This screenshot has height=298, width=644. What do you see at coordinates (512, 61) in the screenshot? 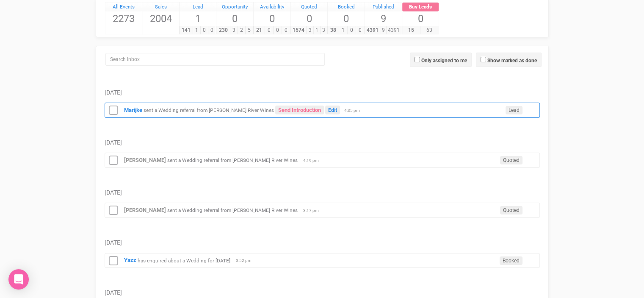
I see `label: Show marked as done` at bounding box center [512, 61].